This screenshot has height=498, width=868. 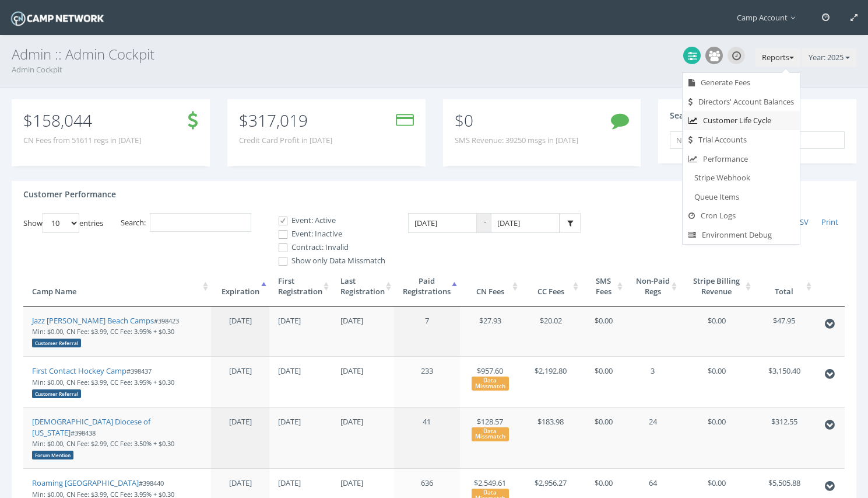 What do you see at coordinates (69, 194) in the screenshot?
I see `h4: Customer Performance` at bounding box center [69, 194].